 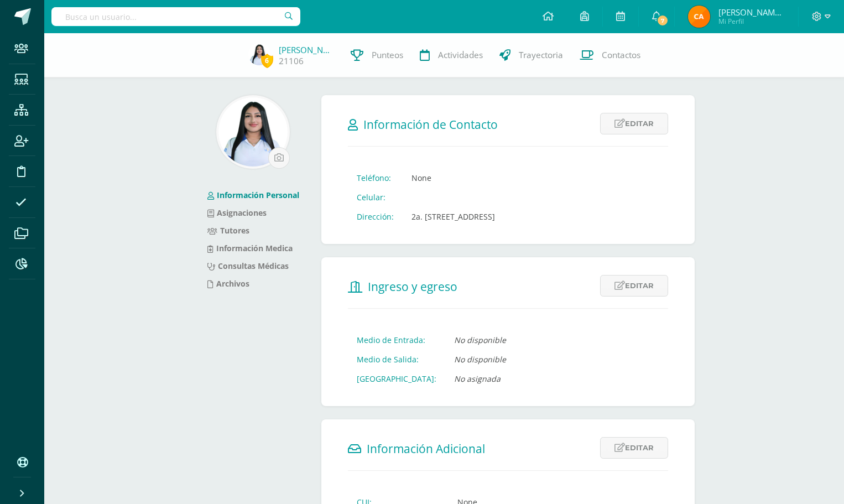 I want to click on a: Punteos, so click(x=377, y=55).